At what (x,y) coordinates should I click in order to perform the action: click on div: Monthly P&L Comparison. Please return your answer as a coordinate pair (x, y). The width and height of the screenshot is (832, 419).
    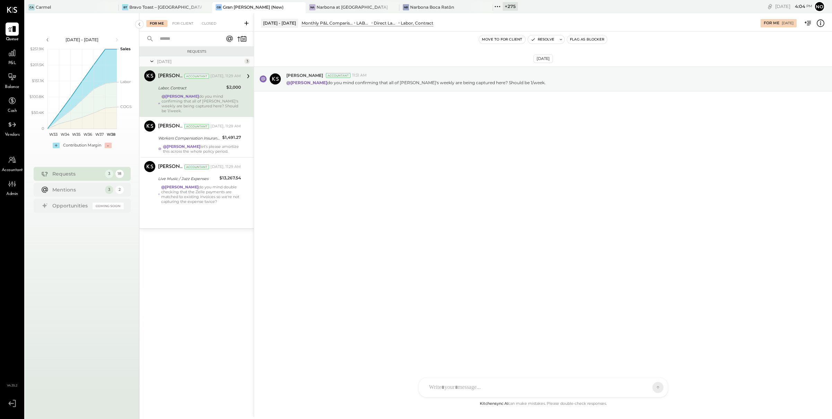
    Looking at the image, I should click on (327, 23).